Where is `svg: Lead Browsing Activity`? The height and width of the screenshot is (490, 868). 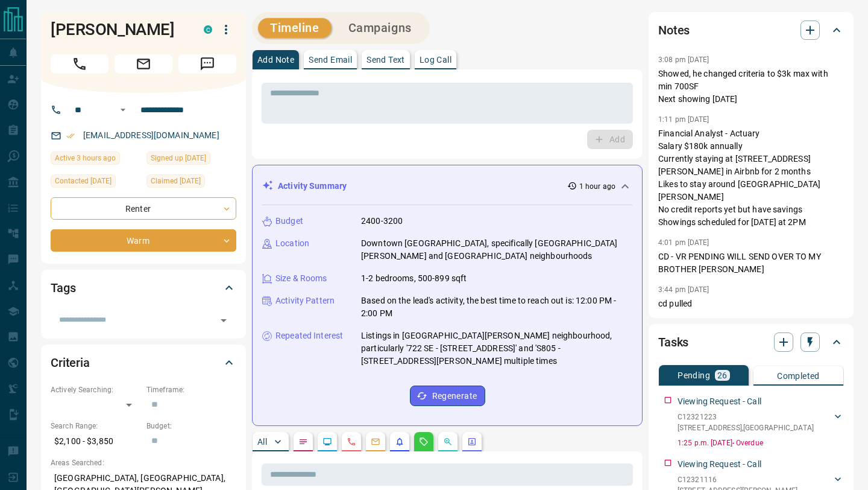 svg: Lead Browsing Activity is located at coordinates (327, 441).